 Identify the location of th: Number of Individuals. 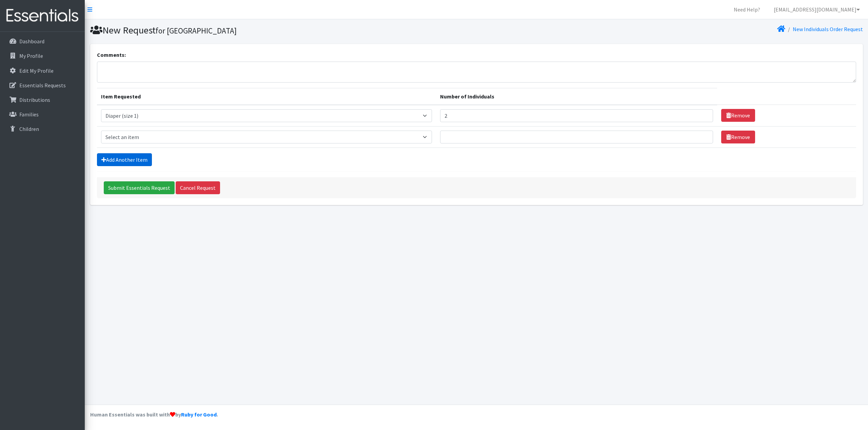
(577, 96).